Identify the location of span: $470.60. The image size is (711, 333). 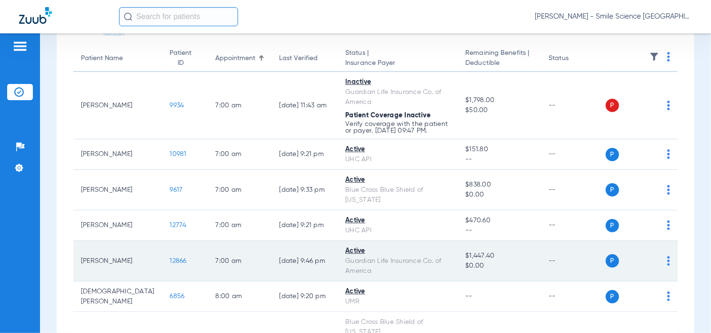
(499, 220).